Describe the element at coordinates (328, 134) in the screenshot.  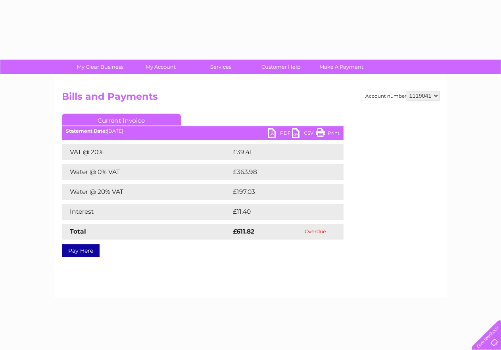
I see `a: Print` at that location.